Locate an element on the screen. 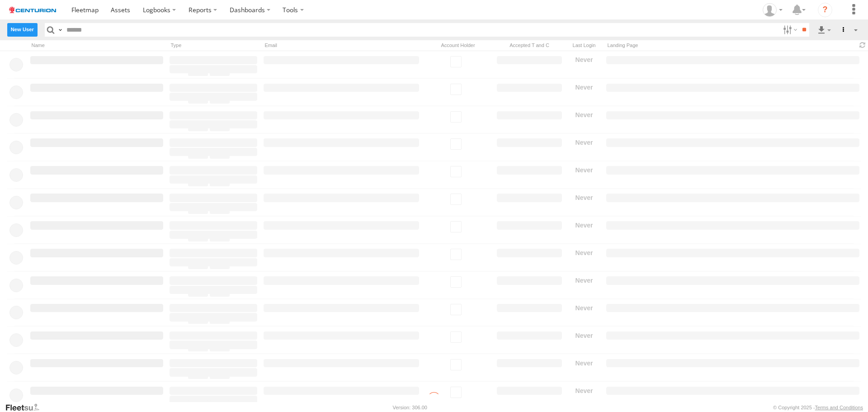 Image resolution: width=868 pixels, height=412 pixels. label: Search Query is located at coordinates (60, 29).